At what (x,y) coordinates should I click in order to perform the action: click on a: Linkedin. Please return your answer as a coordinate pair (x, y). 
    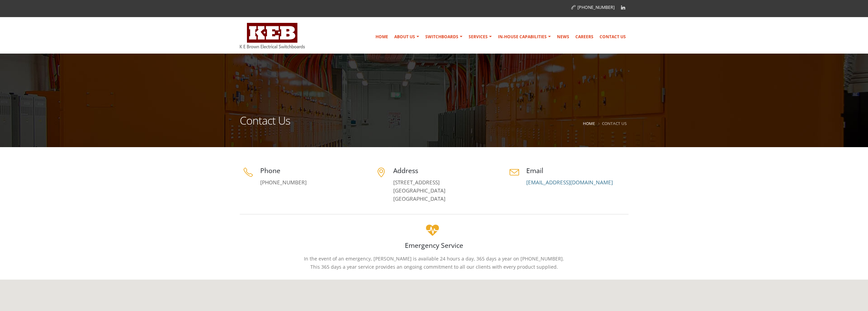
    Looking at the image, I should click on (623, 7).